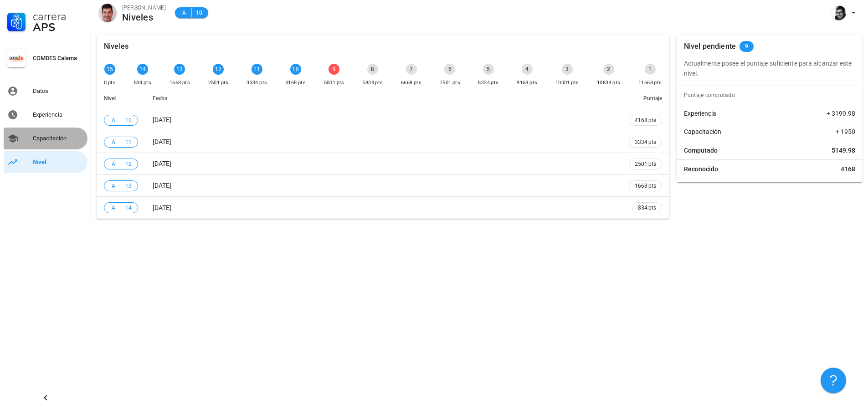 This screenshot has width=868, height=415. What do you see at coordinates (59, 17) in the screenshot?
I see `div: Carrera` at bounding box center [59, 17].